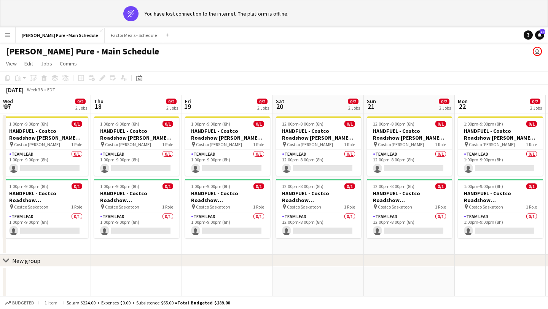 This screenshot has width=548, height=309. What do you see at coordinates (35, 89) in the screenshot?
I see `span: Week 38` at bounding box center [35, 89].